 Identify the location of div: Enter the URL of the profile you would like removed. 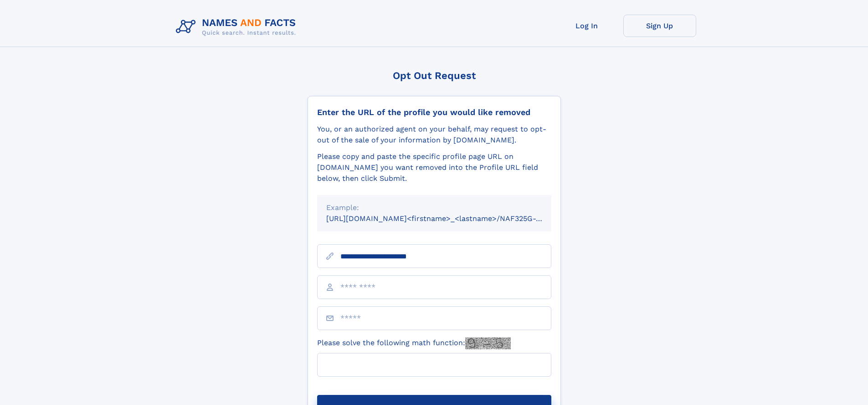
(434, 112).